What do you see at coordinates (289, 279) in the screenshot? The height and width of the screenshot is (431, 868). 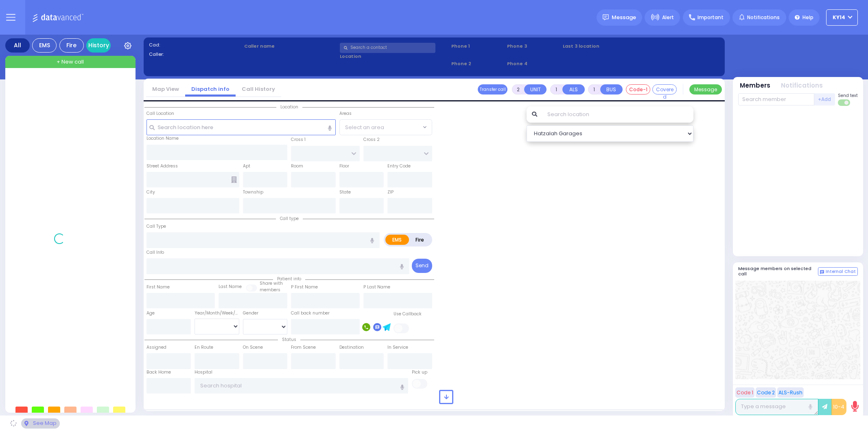 I see `span: Patient info` at bounding box center [289, 279].